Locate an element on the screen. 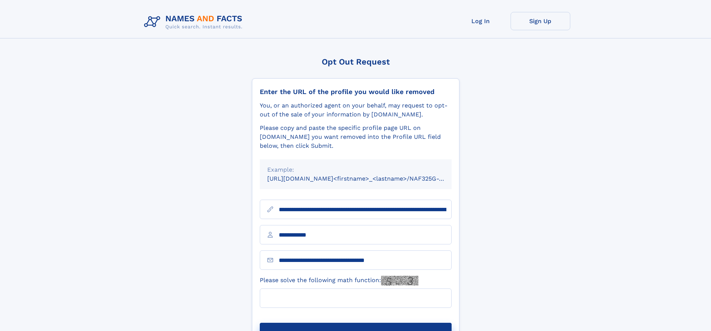 This screenshot has width=711, height=331. img: Logo Names and Facts is located at coordinates (195, 22).